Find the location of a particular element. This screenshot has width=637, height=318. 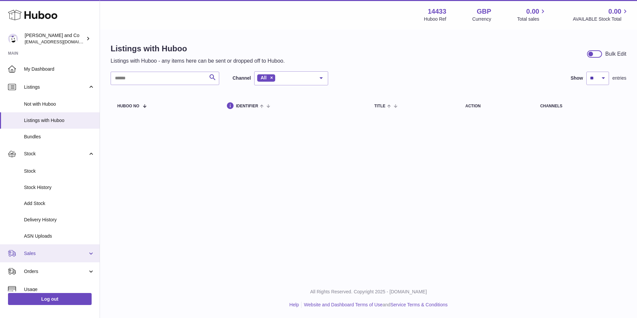

h1: Listings with Huboo is located at coordinates (197, 49).